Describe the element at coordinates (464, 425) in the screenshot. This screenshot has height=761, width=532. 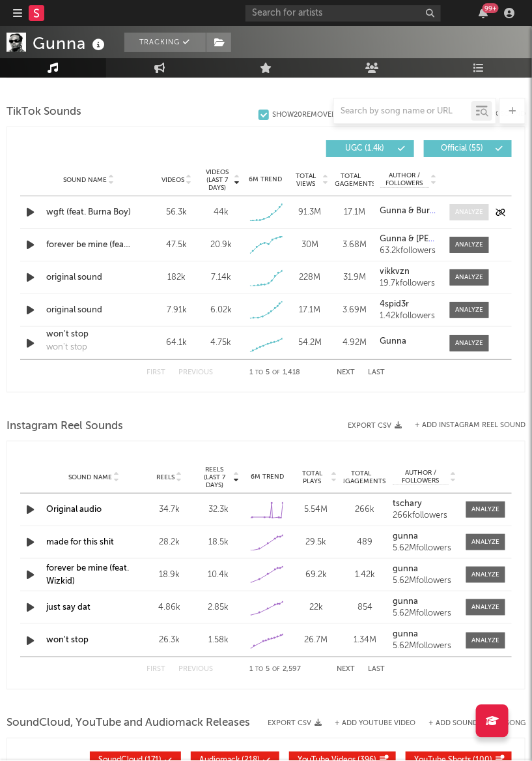
I see `div: + Add Instagram Reel Sound` at that location.